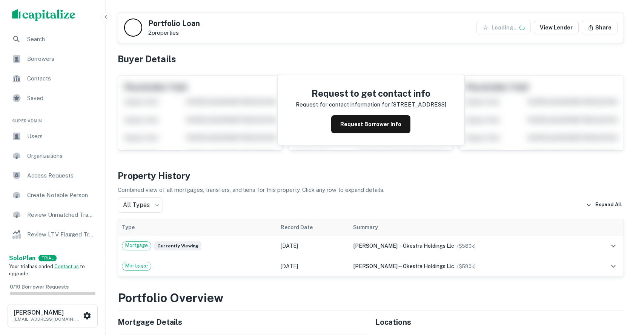 Image resolution: width=636 pixels, height=335 pixels. What do you see at coordinates (52, 156) in the screenshot?
I see `div: Organizations` at bounding box center [52, 156].